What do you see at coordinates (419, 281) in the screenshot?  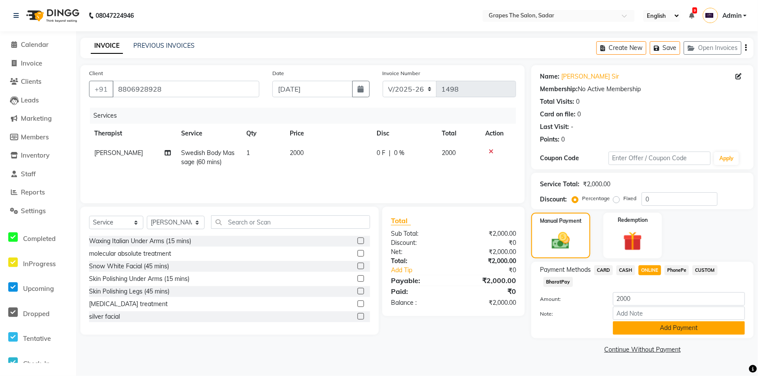 I see `div: Payable:` at bounding box center [419, 281].